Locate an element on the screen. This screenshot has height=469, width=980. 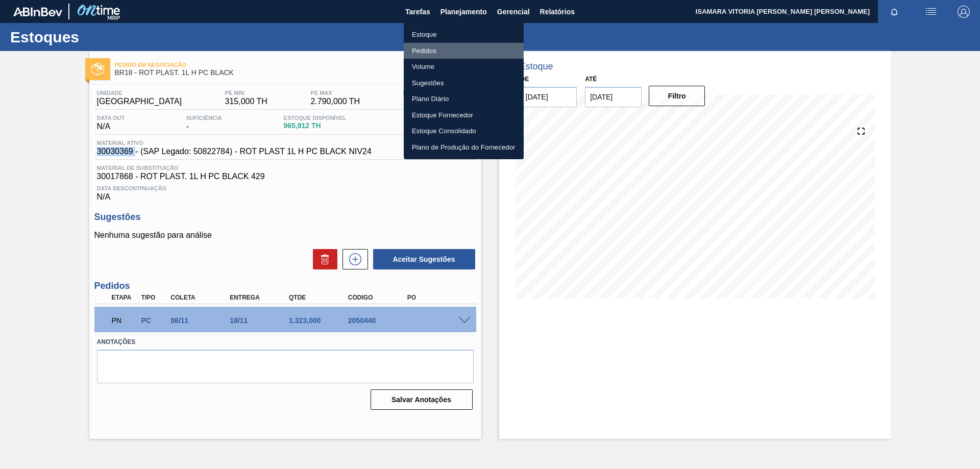
li: Plano Diário is located at coordinates (463, 99).